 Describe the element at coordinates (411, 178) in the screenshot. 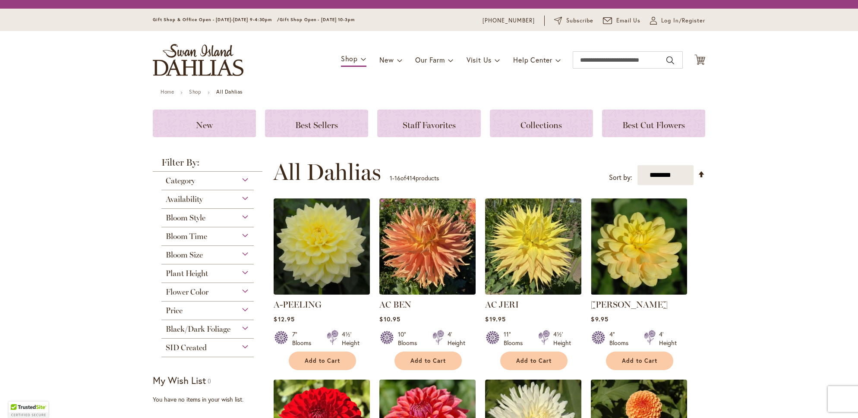

I see `span: 414` at that location.